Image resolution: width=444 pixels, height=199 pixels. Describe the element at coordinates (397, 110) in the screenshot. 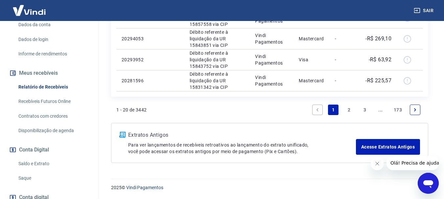

I see `a: Page 173` at that location.